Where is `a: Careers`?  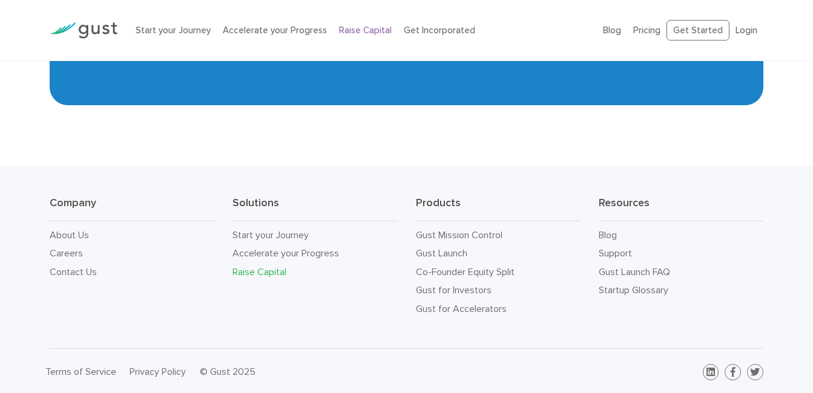 a: Careers is located at coordinates (66, 253).